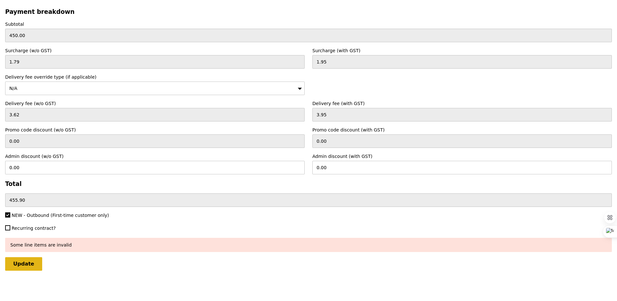 The width and height of the screenshot is (617, 301). Describe the element at coordinates (13, 88) in the screenshot. I see `span: N/A` at that location.